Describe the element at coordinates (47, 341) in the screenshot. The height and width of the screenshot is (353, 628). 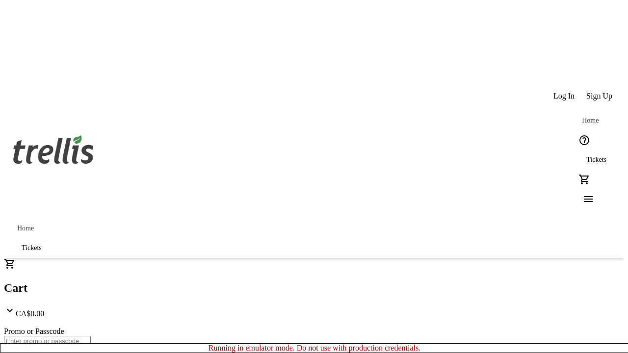
I see `input: Enter promo or passcode` at that location.